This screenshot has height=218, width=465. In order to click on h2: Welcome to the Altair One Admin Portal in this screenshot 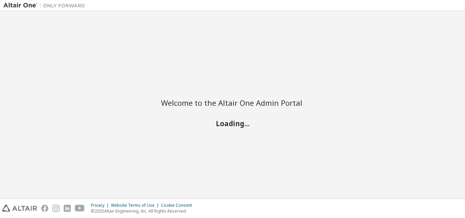, I will do `click(232, 103)`.